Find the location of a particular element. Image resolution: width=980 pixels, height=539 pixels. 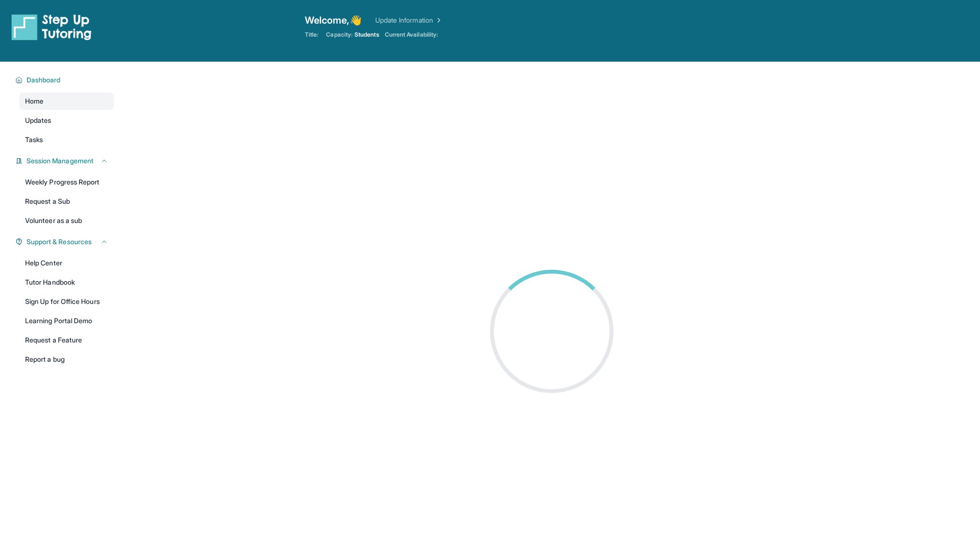

span: Session Management is located at coordinates (60, 161).